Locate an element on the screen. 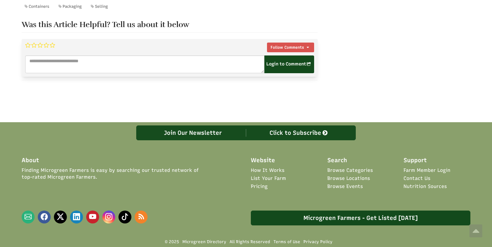 This screenshot has height=247, width=492. h2: Was this Article Helpful? Tell us about it below is located at coordinates (169, 25).